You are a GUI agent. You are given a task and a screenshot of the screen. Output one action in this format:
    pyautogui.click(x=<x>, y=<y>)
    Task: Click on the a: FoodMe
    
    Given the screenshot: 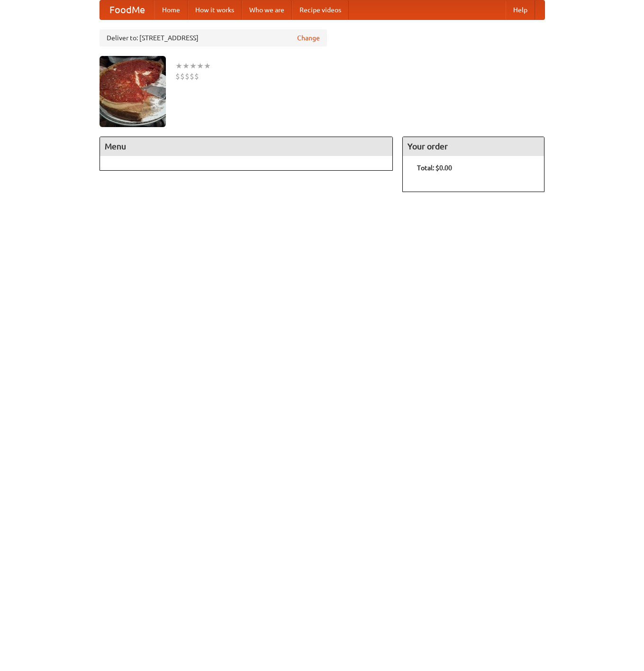 What is the action you would take?
    pyautogui.click(x=127, y=10)
    